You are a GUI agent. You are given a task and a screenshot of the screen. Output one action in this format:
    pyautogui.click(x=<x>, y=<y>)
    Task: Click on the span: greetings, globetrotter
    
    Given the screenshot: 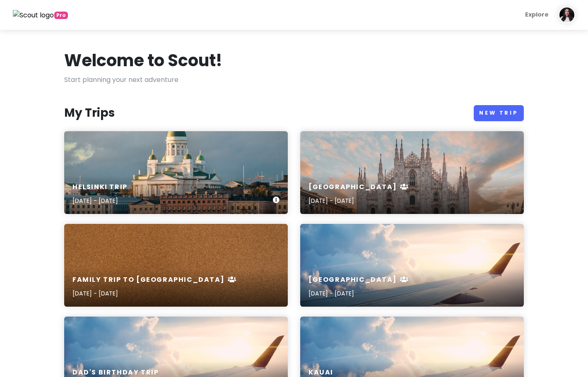 What is the action you would take?
    pyautogui.click(x=61, y=16)
    